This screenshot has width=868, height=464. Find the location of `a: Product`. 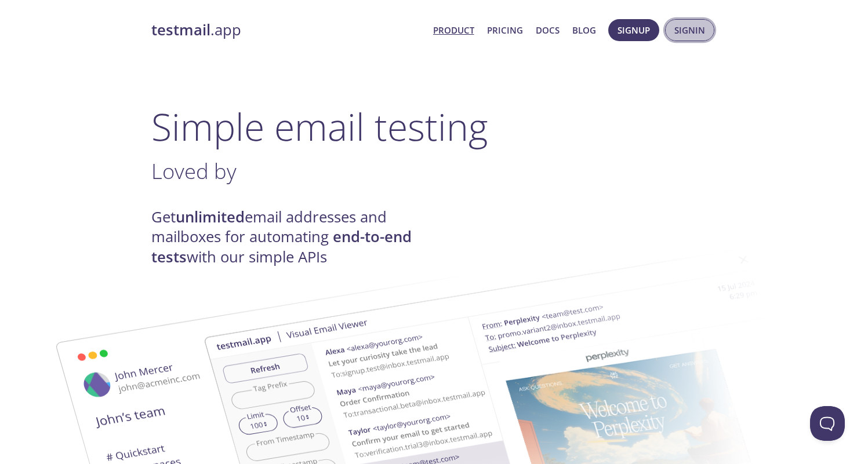

a: Product is located at coordinates (453, 30).